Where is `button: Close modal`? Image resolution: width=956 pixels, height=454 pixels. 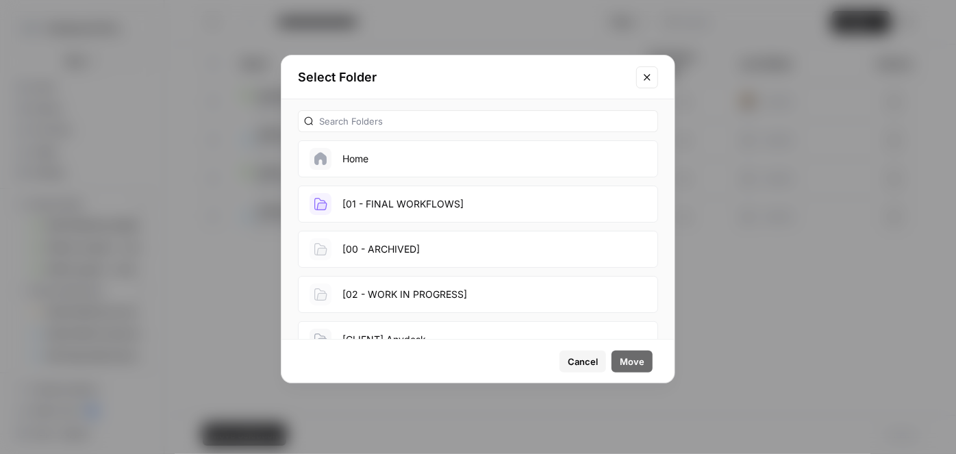 button: Close modal is located at coordinates (647, 77).